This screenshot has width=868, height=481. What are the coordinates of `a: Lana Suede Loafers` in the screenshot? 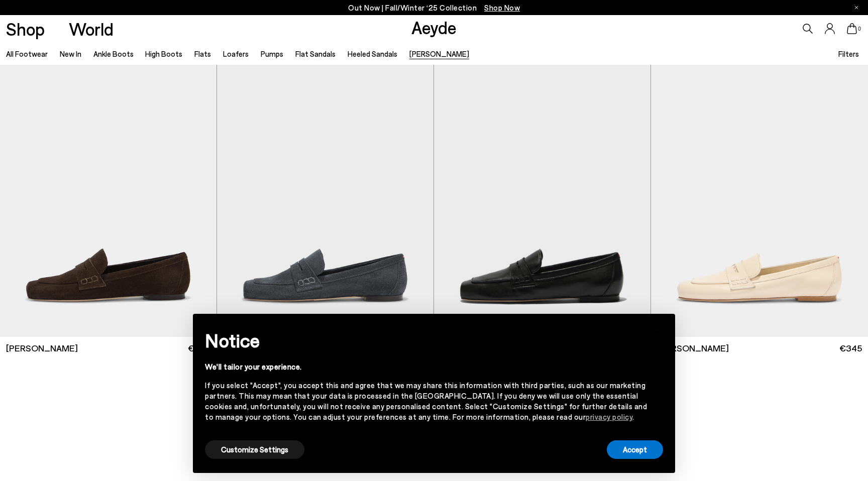 It's located at (325, 201).